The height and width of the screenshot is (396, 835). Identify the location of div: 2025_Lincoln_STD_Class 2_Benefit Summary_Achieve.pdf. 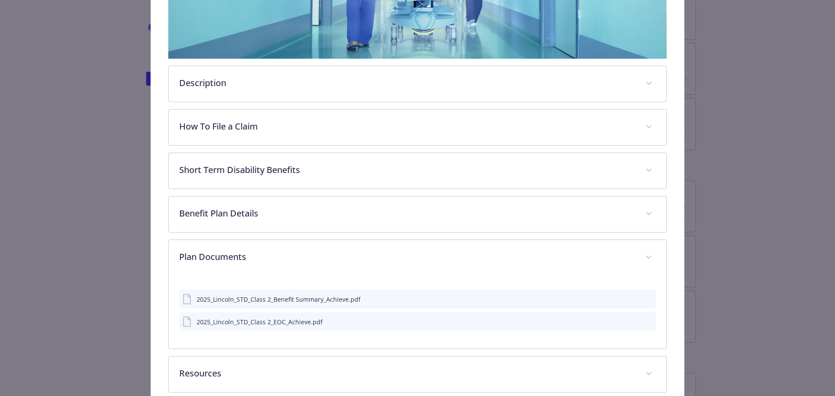
(278, 299).